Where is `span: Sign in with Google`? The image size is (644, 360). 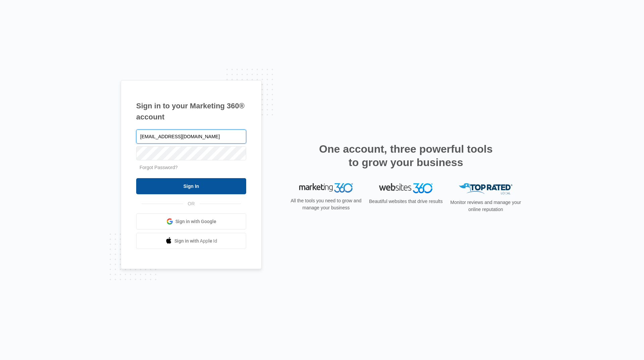
span: Sign in with Google is located at coordinates (196, 222).